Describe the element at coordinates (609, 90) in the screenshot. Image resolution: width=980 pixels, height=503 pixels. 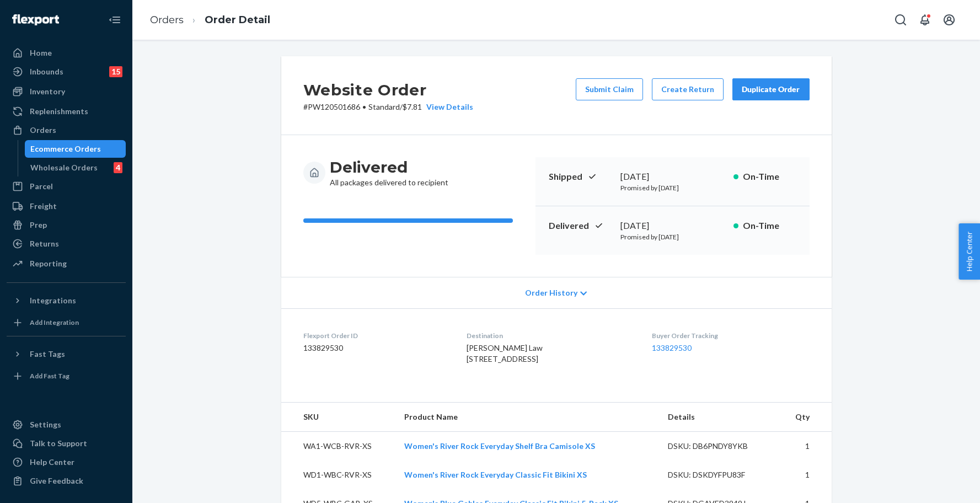
I see `button: Submit Claim` at that location.